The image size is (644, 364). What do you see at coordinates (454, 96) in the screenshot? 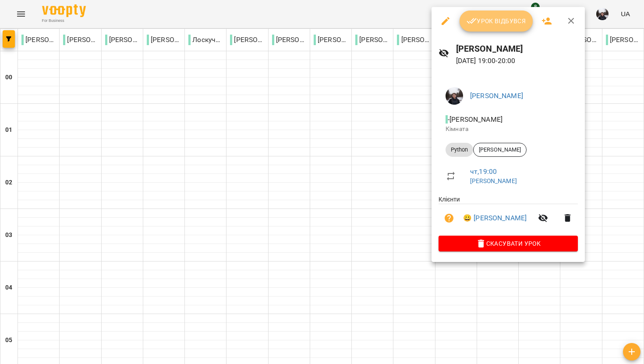
I see `img: 5c2b86df81253c814599fda39af295cd.jpg` at bounding box center [454, 96].